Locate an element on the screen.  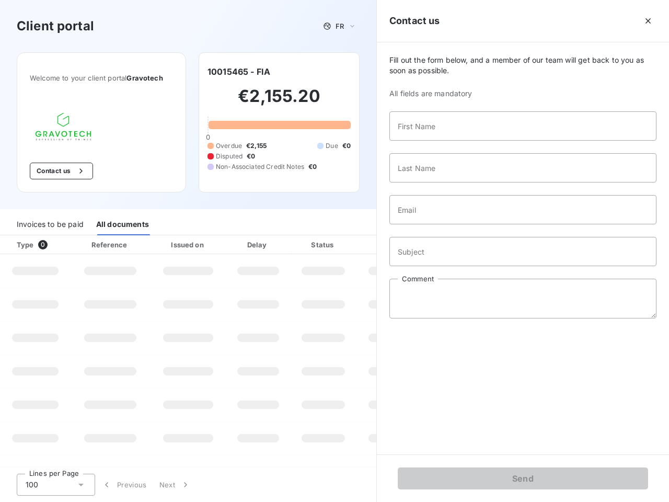
span: Due is located at coordinates (331, 146).